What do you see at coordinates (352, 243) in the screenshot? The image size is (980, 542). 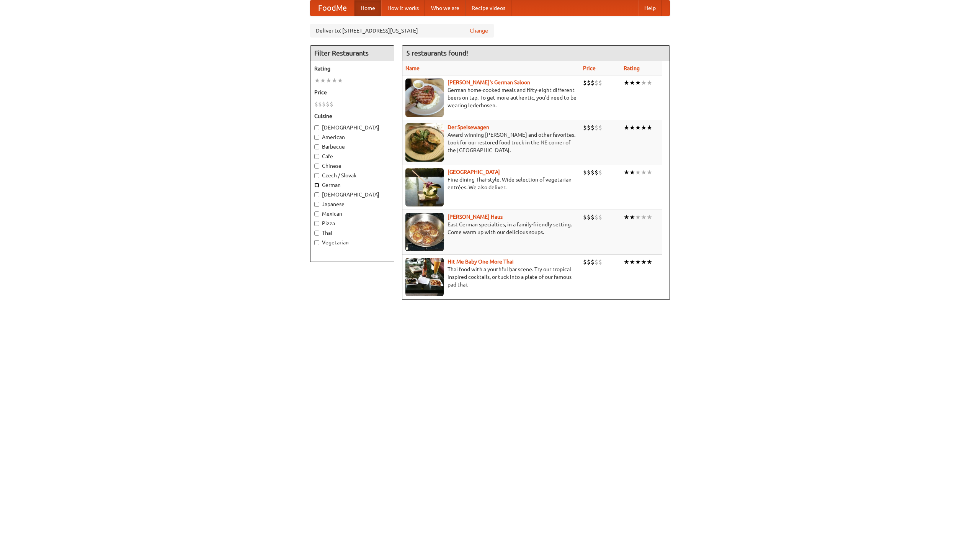 I see `label: Vegetarian` at bounding box center [352, 243].